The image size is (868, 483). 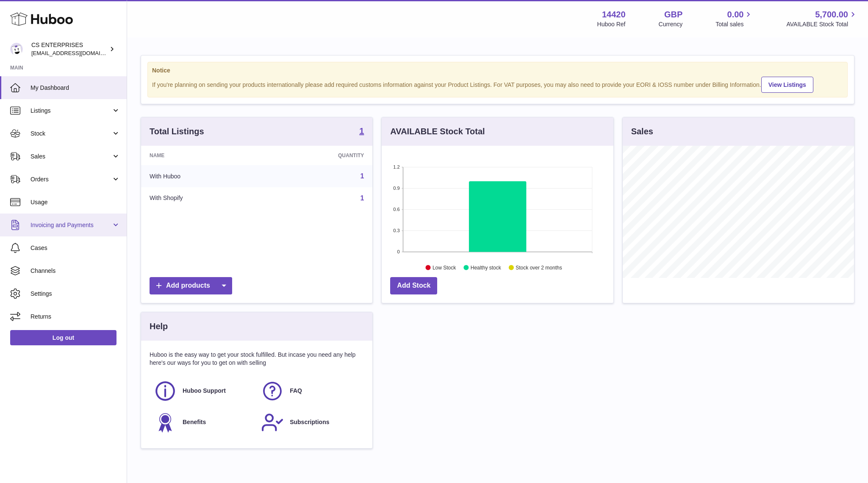 I want to click on span: Channels, so click(x=76, y=271).